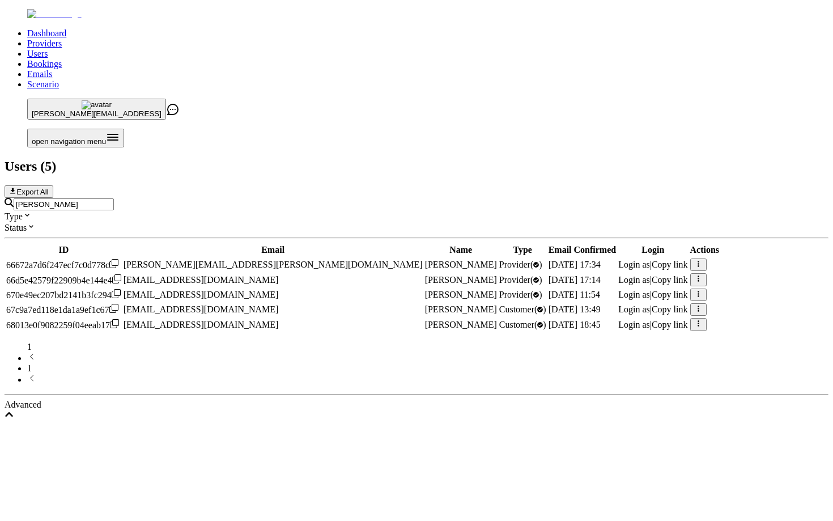  I want to click on th: Type, so click(523, 250).